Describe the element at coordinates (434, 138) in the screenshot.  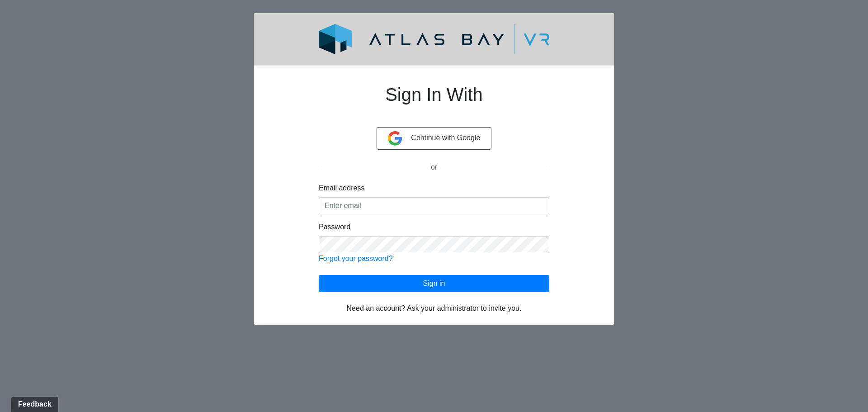
I see `button: Continue with Google` at that location.